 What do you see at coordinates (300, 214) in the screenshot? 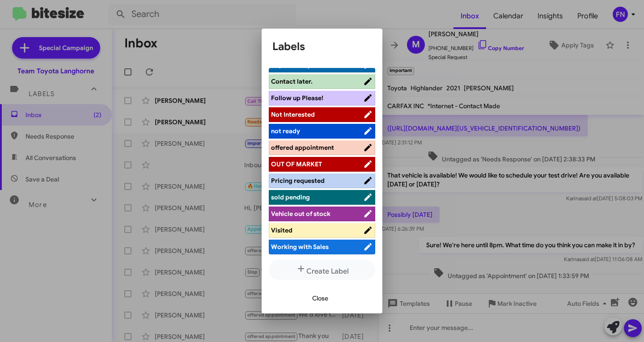
I see `span: Vehicle out of stock` at bounding box center [300, 214].